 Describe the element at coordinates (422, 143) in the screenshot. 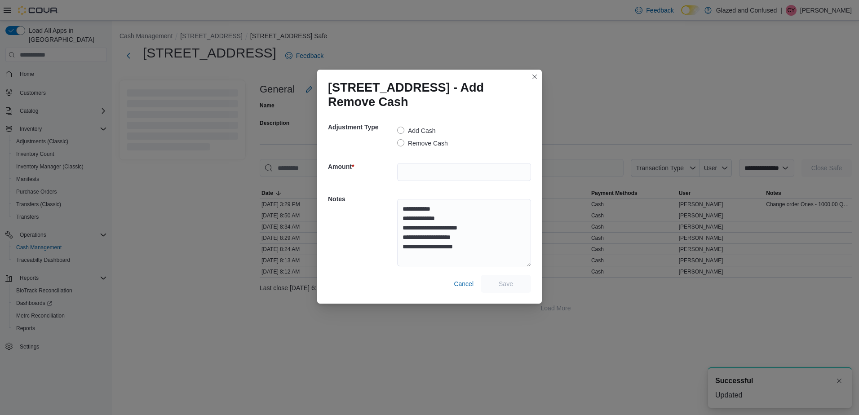

I see `label: Remove Cash` at that location.